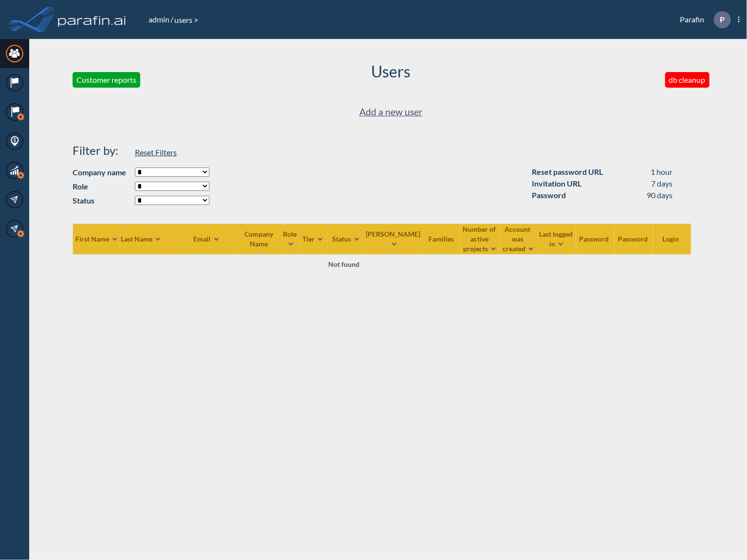 This screenshot has width=747, height=560. What do you see at coordinates (346, 239) in the screenshot?
I see `th: Status` at bounding box center [346, 239].